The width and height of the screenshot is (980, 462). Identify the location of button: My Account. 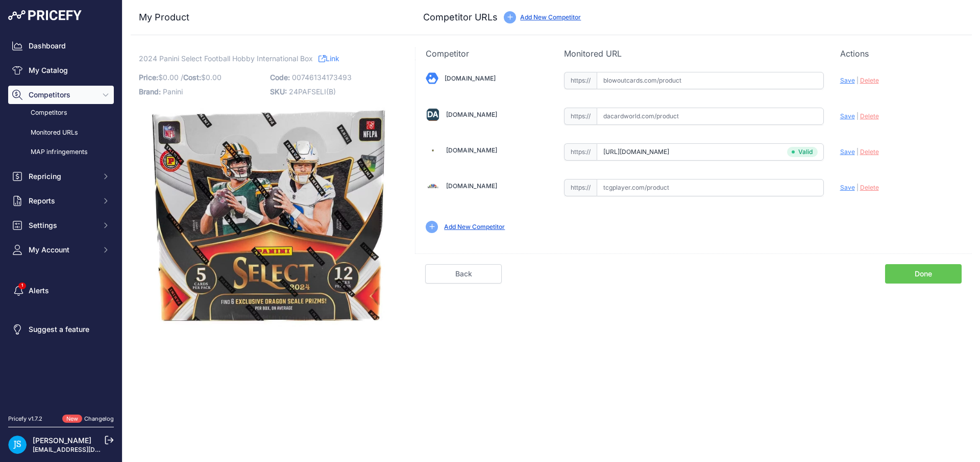
(61, 250).